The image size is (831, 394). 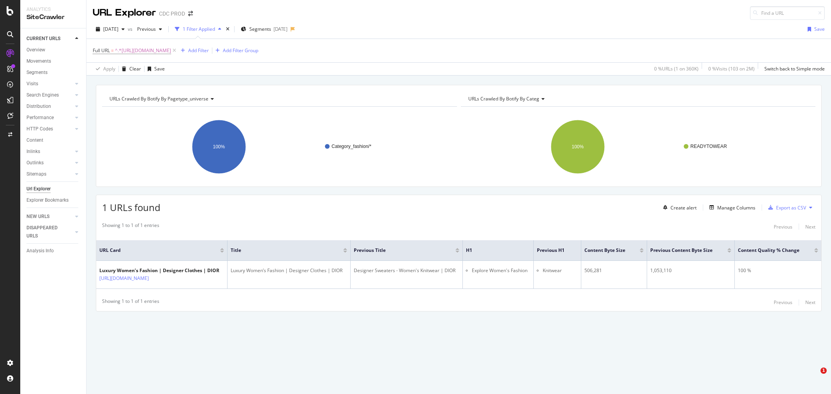 What do you see at coordinates (53, 140) in the screenshot?
I see `a: Content` at bounding box center [53, 140].